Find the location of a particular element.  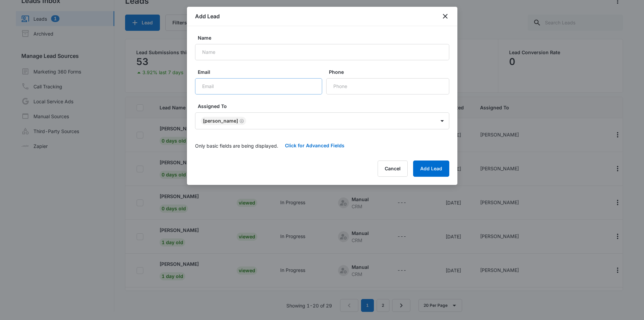

label: Email is located at coordinates (261, 72).